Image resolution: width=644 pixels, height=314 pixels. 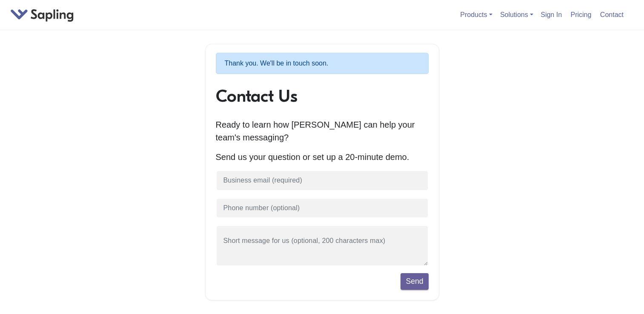 What do you see at coordinates (322, 64) in the screenshot?
I see `p: Thank you. We'll be in touch soon.` at bounding box center [322, 64].